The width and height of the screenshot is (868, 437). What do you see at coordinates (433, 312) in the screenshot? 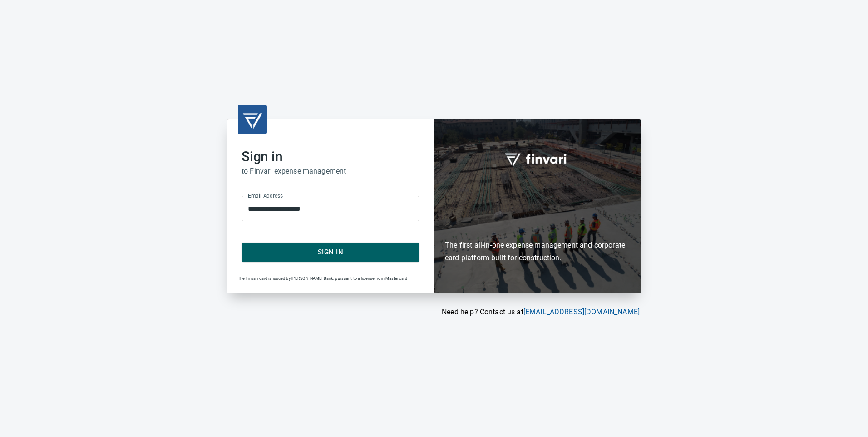
I see `p: Need help? Contact us at` at bounding box center [433, 312].